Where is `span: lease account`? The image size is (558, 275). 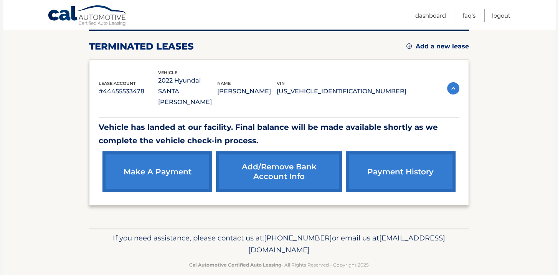 span: lease account is located at coordinates (117, 83).